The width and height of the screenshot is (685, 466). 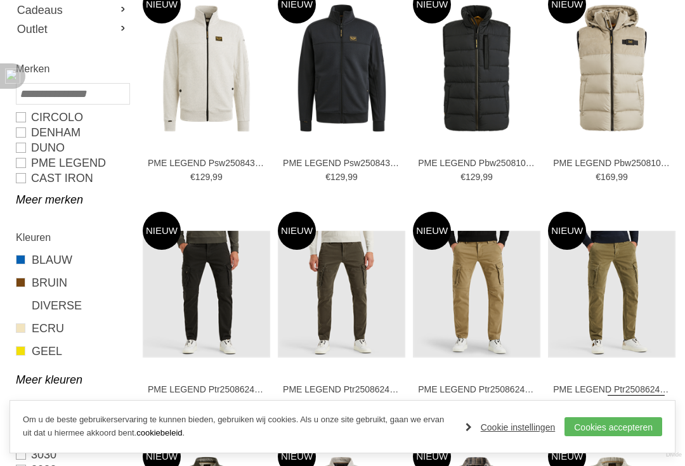 What do you see at coordinates (476, 389) in the screenshot?
I see `a: PME LEGEND Ptr2508624-6405 Broeken en Pantalons` at bounding box center [476, 389].